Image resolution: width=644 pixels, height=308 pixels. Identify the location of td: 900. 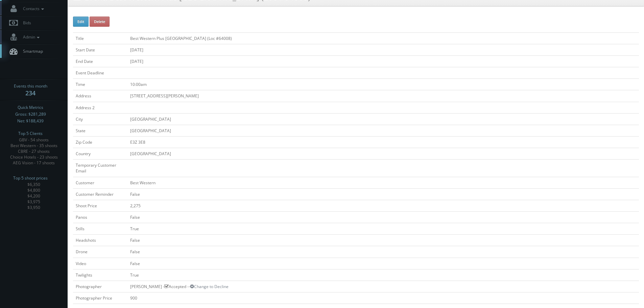
(383, 298).